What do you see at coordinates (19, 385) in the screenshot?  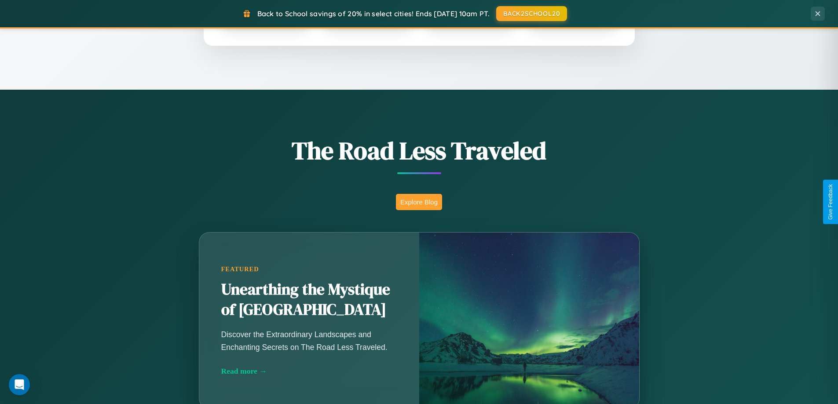 I see `div: Open Intercom Messenger` at bounding box center [19, 385].